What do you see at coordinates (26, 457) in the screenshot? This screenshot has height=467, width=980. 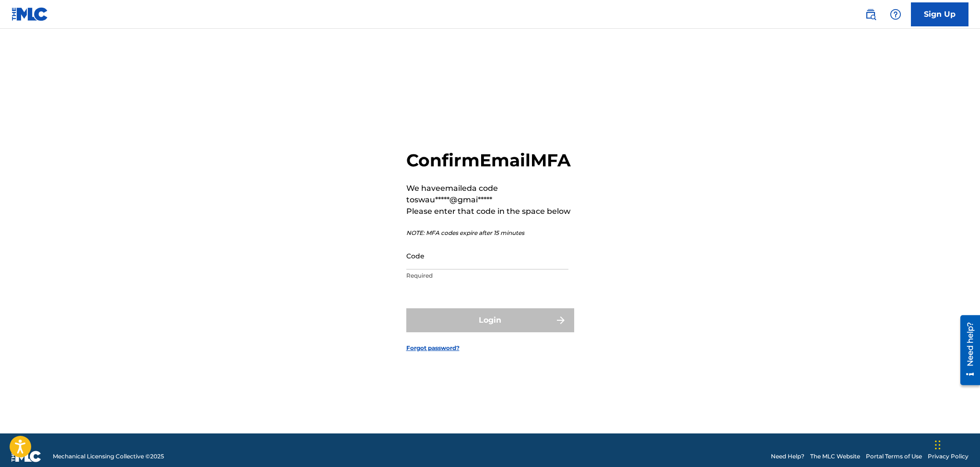 I see `img: logo` at bounding box center [26, 457].